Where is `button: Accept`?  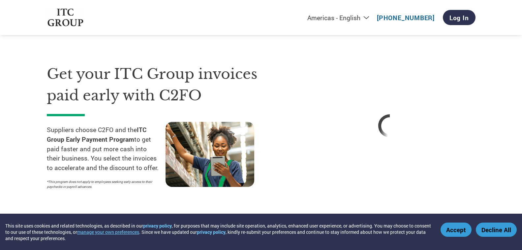
button: Accept is located at coordinates (456, 229).